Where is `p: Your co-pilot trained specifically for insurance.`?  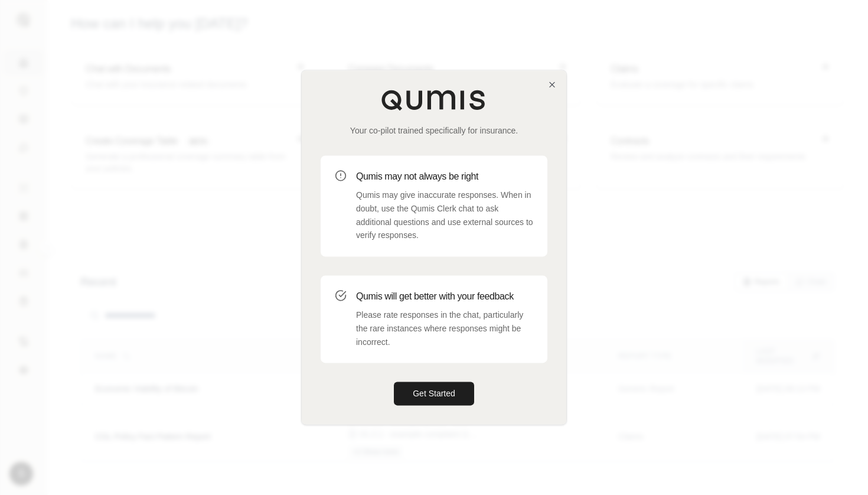 p: Your co-pilot trained specifically for insurance. is located at coordinates (434, 130).